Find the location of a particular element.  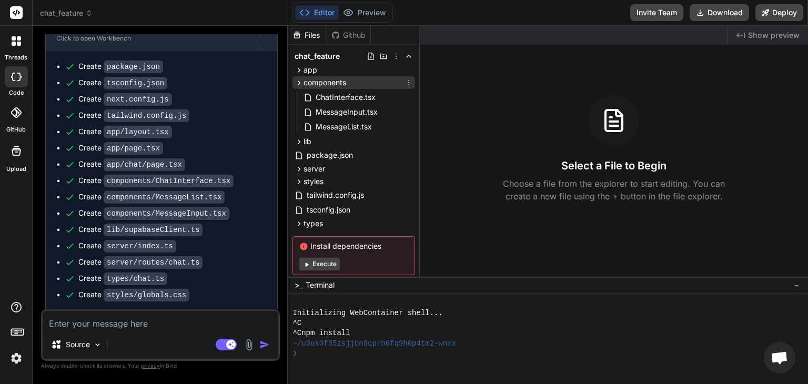

label: code is located at coordinates (16, 93).